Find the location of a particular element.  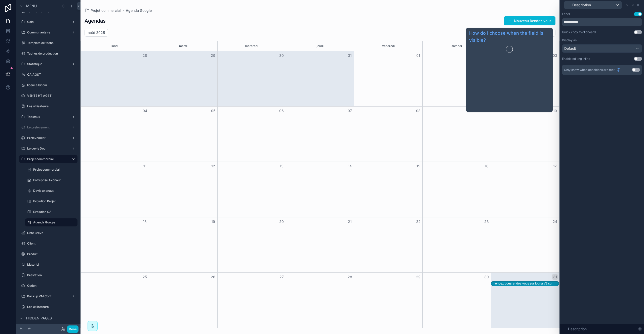

label: Le devis Doc is located at coordinates (48, 149).